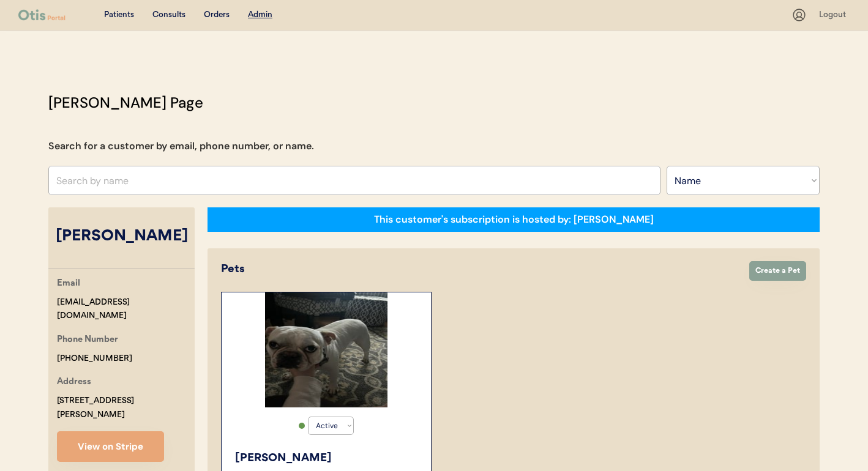 This screenshot has width=868, height=471. What do you see at coordinates (181, 147) in the screenshot?
I see `div: Search for a customer by email, phone number, or name.` at bounding box center [181, 147].